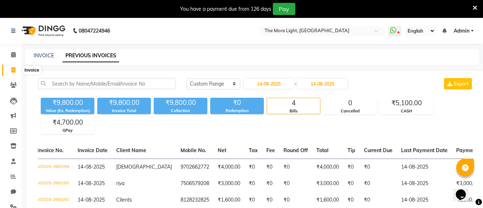 The image size is (483, 208). What do you see at coordinates (131, 150) in the screenshot?
I see `span: Client Name` at bounding box center [131, 150].